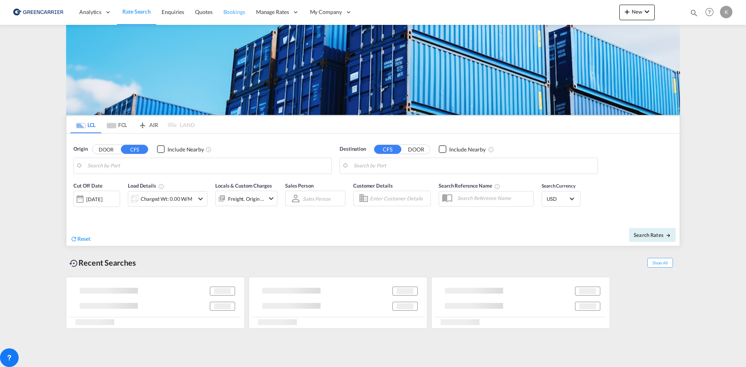  What do you see at coordinates (710, 12) in the screenshot?
I see `span: Help` at bounding box center [710, 12].